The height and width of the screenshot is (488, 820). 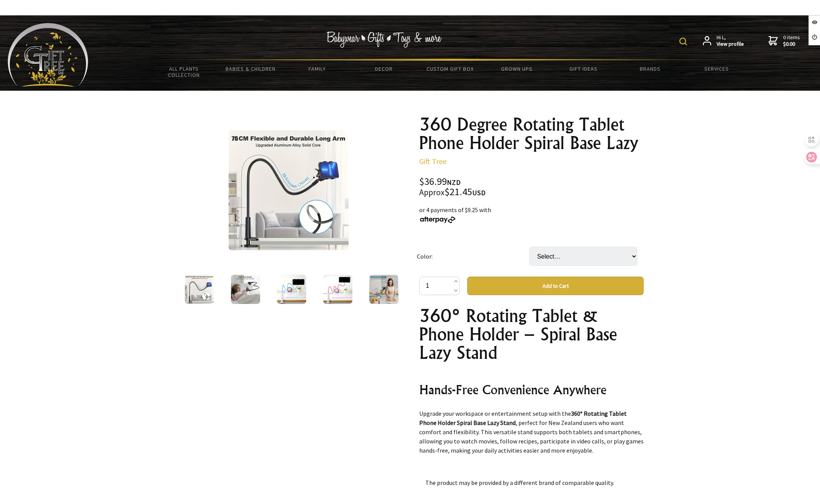 I want to click on a: 0 items$0.00, so click(x=784, y=41).